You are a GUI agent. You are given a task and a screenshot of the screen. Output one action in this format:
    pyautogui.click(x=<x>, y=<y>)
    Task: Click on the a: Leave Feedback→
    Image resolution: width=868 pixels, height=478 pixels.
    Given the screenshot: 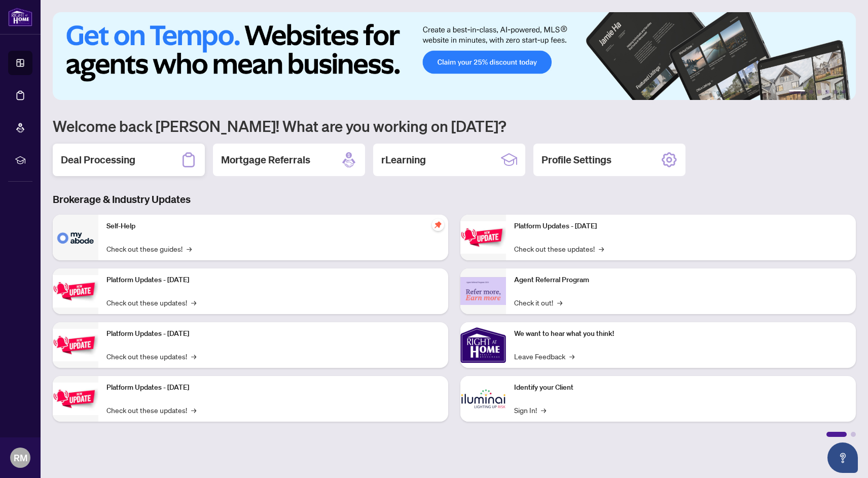 What is the action you would take?
    pyautogui.click(x=544, y=356)
    